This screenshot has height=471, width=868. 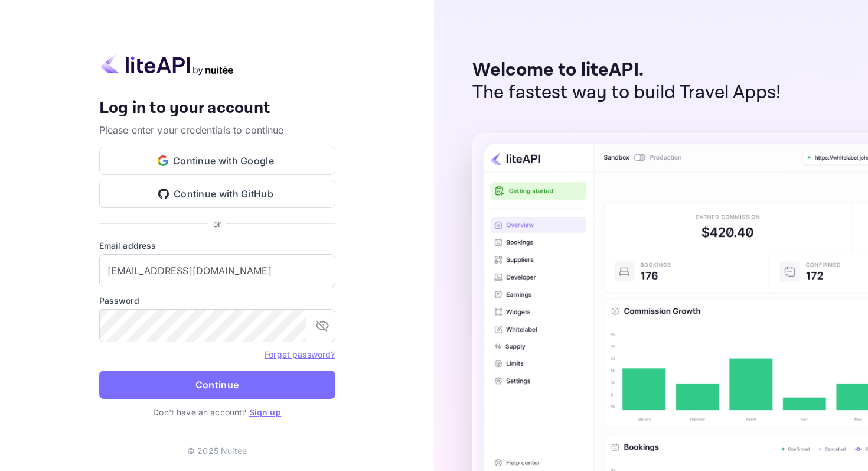 I want to click on a: Forget password?, so click(x=299, y=354).